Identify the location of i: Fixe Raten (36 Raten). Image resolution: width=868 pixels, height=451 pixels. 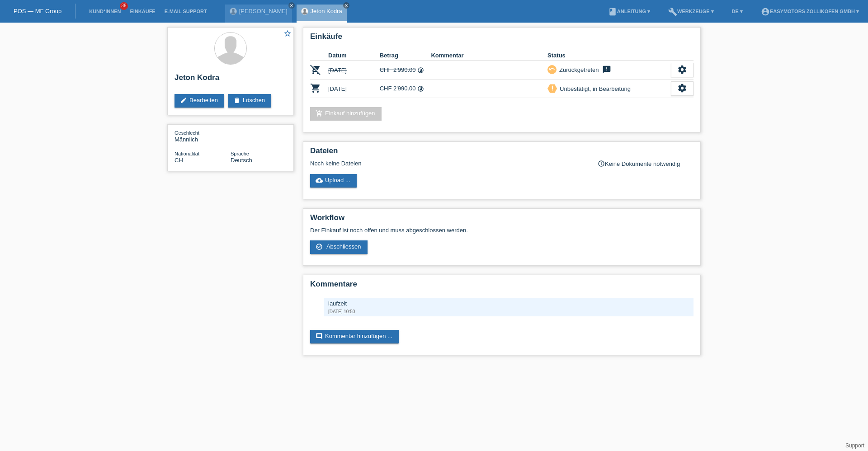
(421, 70).